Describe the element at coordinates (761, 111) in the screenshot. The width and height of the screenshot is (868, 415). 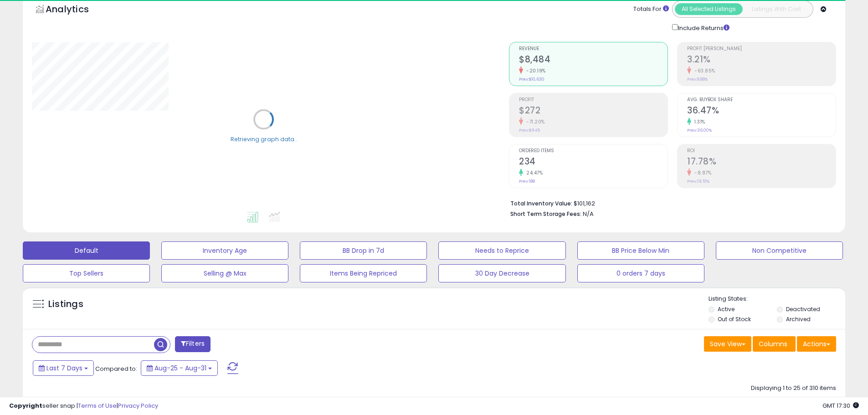
I see `h2: 36.47%` at that location.